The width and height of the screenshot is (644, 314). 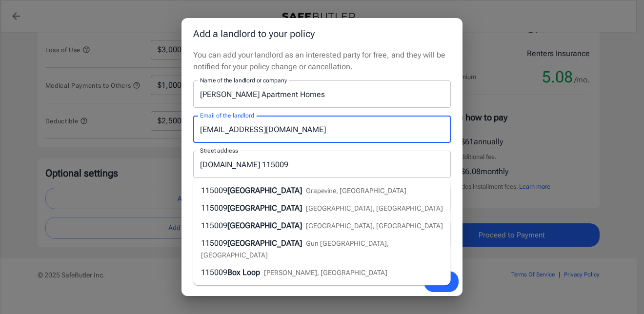 What do you see at coordinates (244, 80) in the screenshot?
I see `label: Name of the landlord or company` at bounding box center [244, 80].